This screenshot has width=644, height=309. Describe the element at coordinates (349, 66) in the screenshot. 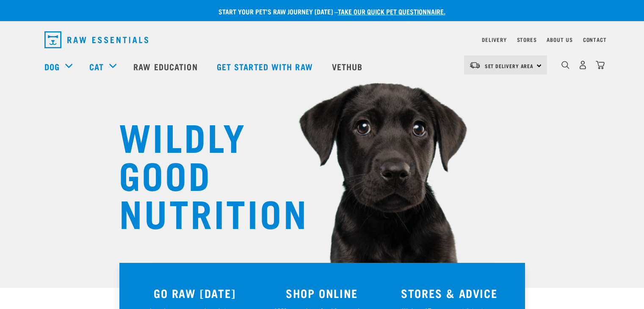

I see `a: Vethub` at that location.